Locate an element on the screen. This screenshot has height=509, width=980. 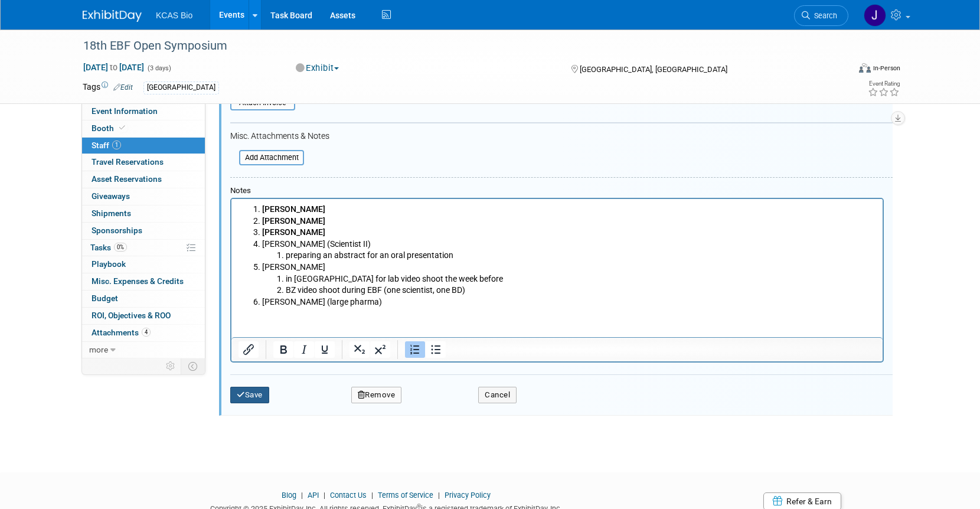
a: Tasks0% is located at coordinates (143, 248).